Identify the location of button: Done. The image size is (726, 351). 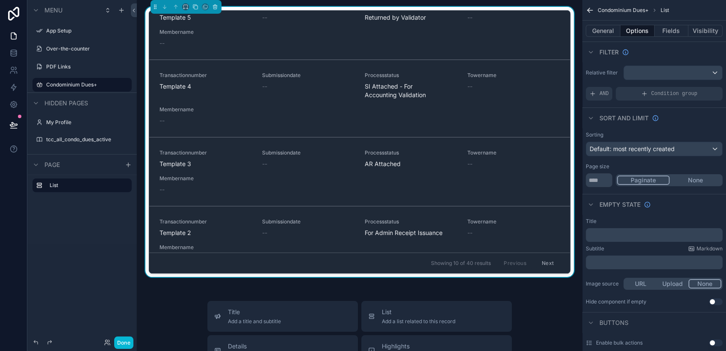
(124, 342).